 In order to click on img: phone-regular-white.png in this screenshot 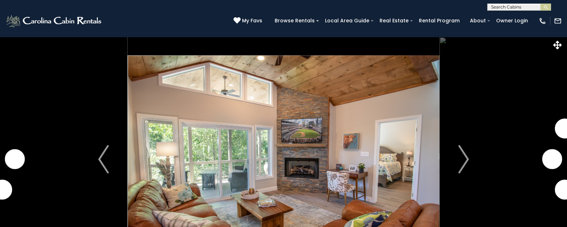, I will do `click(543, 21)`.